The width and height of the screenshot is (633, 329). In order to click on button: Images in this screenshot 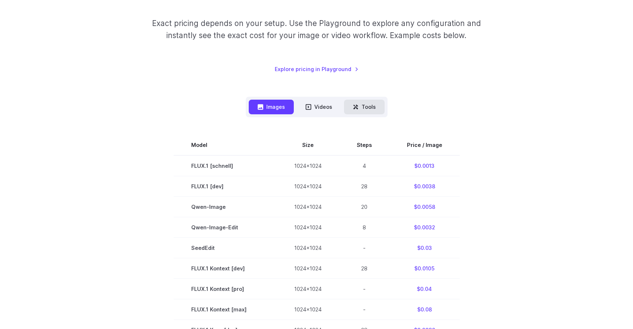, I will do `click(271, 107)`.